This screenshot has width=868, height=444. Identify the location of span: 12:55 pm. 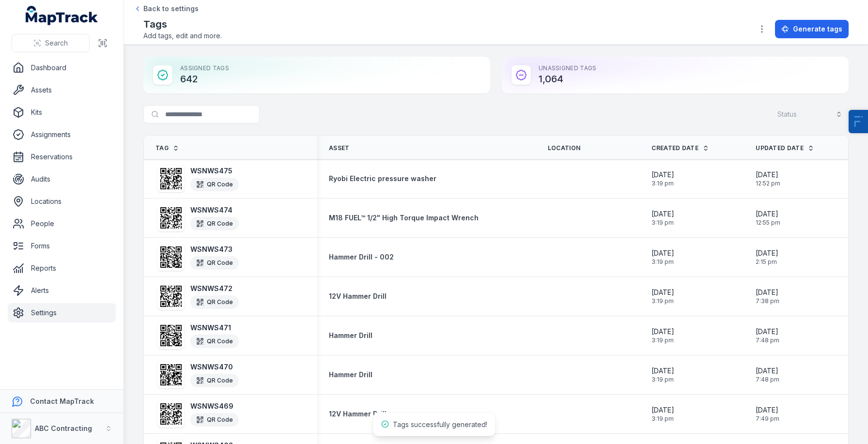
(768, 223).